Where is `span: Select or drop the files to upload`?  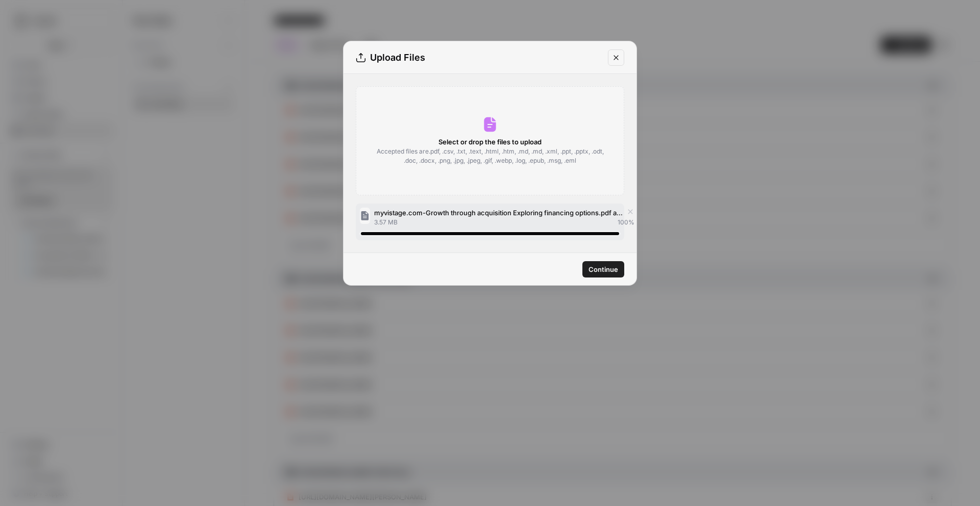 span: Select or drop the files to upload is located at coordinates (490, 142).